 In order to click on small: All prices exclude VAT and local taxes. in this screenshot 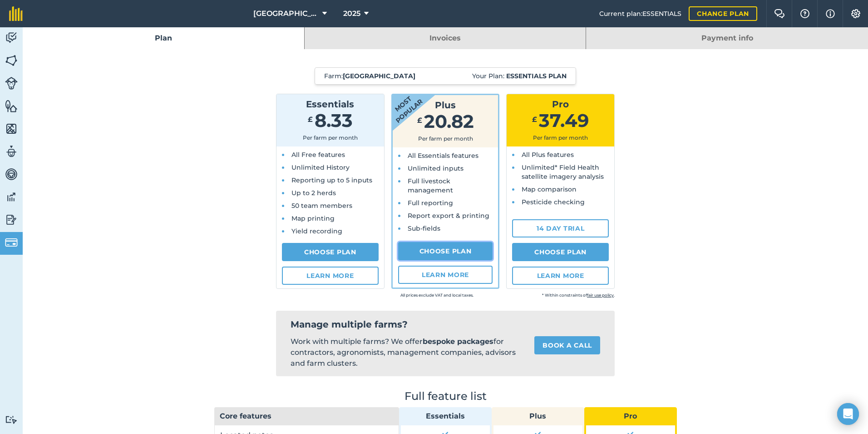, I will do `click(403, 295)`.